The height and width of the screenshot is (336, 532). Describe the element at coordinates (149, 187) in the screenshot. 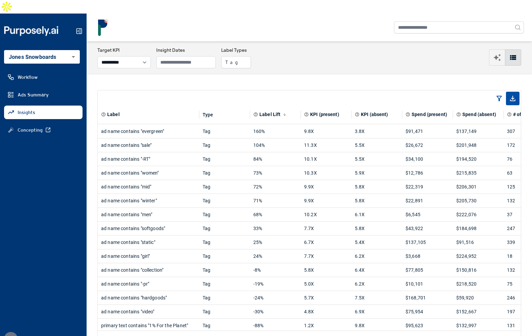

I see `div: ad name contains "mid"` at that location.